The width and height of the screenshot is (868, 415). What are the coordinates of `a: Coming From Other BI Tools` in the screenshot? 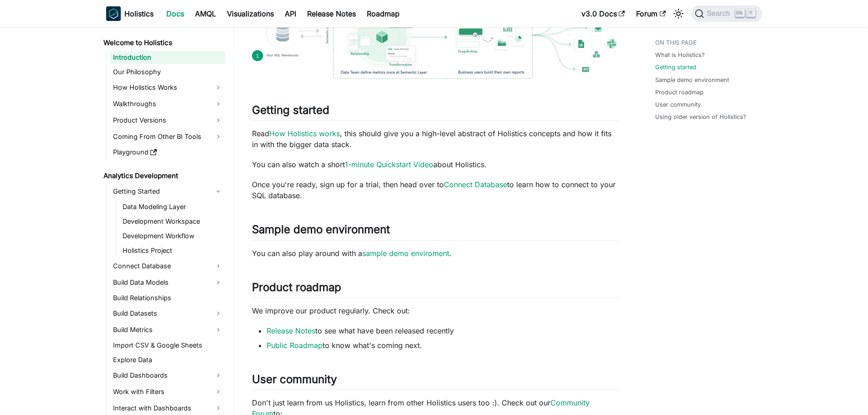 It's located at (167, 137).